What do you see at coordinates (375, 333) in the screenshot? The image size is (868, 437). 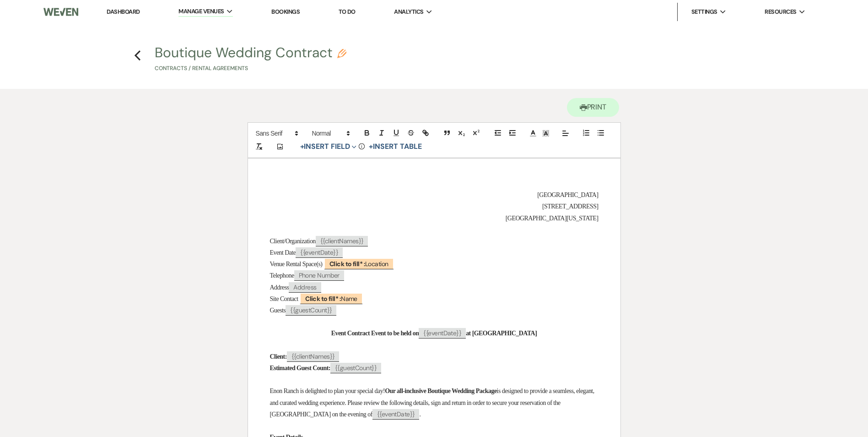 I see `strong: Event Contract Event to be held on` at bounding box center [375, 333].